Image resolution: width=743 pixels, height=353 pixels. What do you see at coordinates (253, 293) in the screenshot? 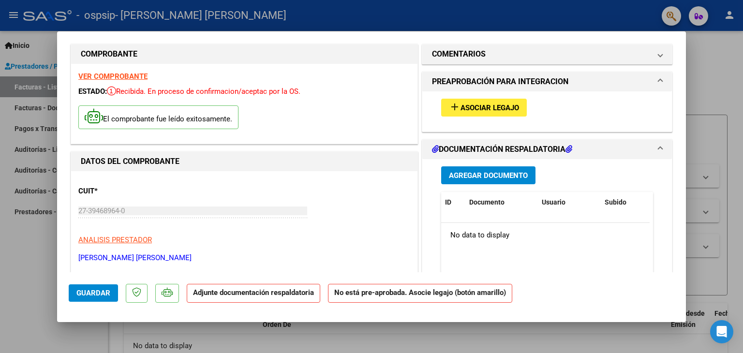
I see `strong: Adjunte documentación respaldatoria` at bounding box center [253, 293].